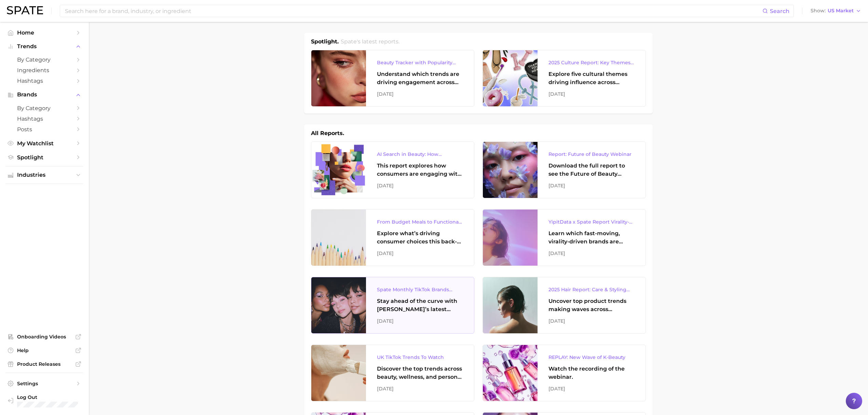  Describe the element at coordinates (818, 11) in the screenshot. I see `span: Show` at that location.